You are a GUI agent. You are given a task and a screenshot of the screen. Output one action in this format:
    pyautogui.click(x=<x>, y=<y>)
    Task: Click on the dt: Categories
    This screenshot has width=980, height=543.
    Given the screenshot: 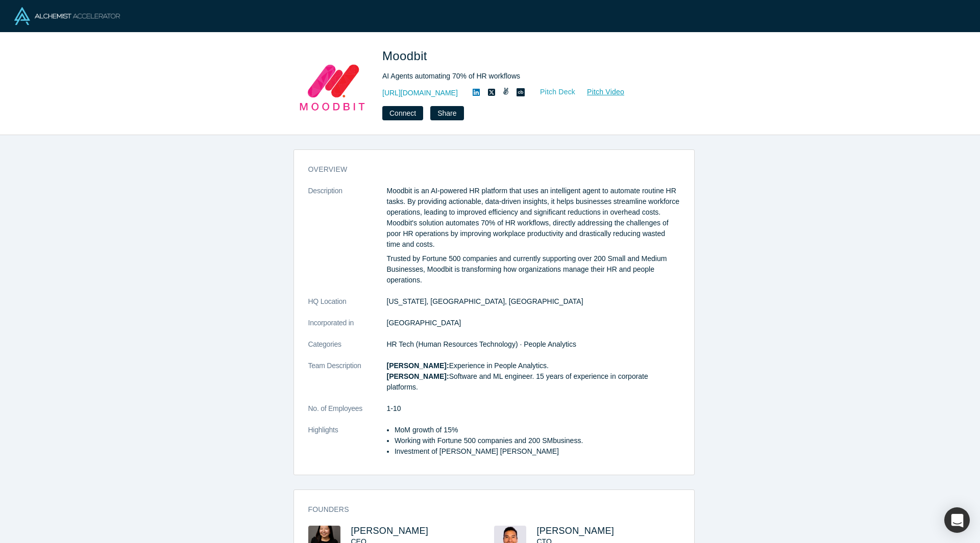 What is the action you would take?
    pyautogui.click(x=347, y=350)
    